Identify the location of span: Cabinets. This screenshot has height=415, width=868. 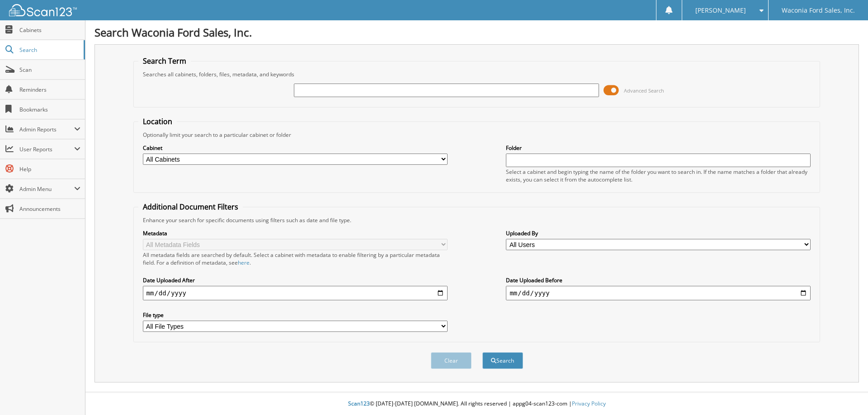
(50, 30).